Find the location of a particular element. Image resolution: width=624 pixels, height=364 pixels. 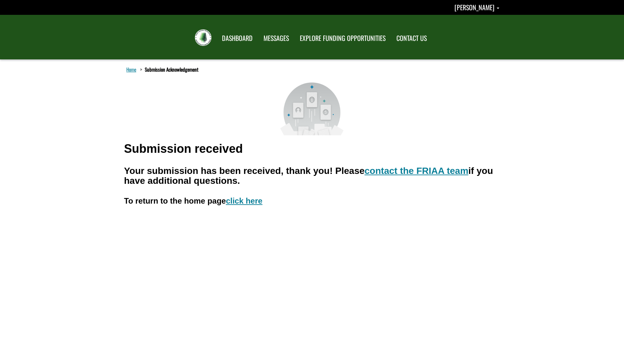

nav: Main Navigation is located at coordinates (324, 37).